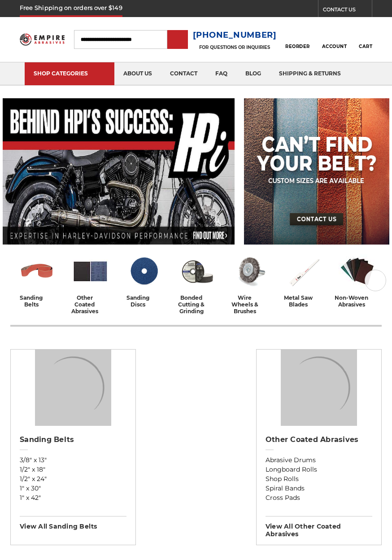  Describe the element at coordinates (37, 301) in the screenshot. I see `div: sanding belts` at that location.